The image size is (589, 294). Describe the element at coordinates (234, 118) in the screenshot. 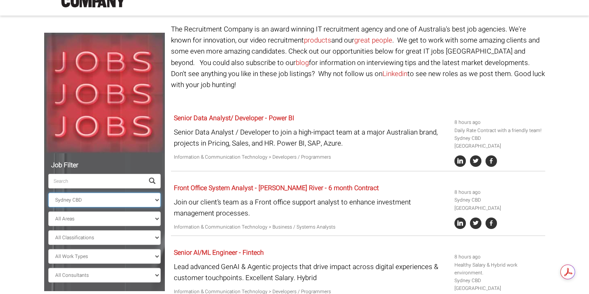

I see `a: Senior Data Analyst/ Developer - Power BI` at that location.